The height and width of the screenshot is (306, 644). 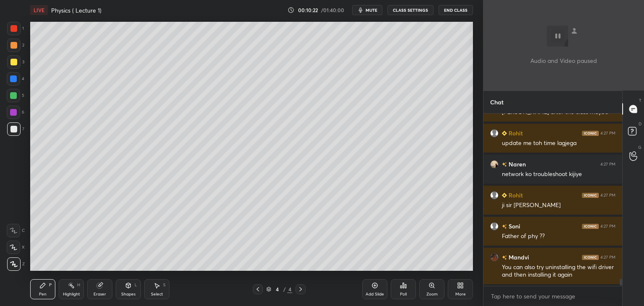 I want to click on div: L, so click(x=136, y=285).